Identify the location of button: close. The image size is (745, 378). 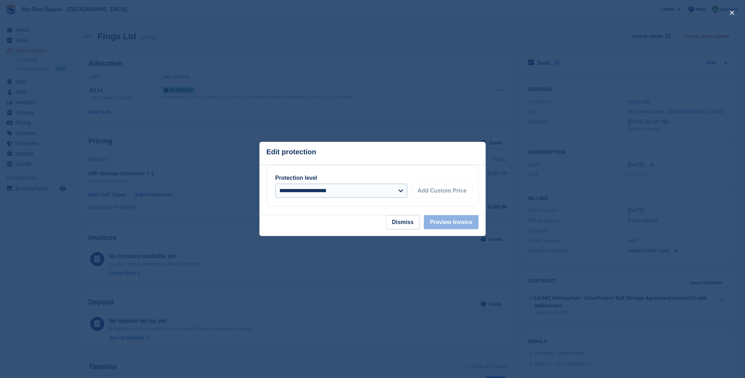
(733, 13).